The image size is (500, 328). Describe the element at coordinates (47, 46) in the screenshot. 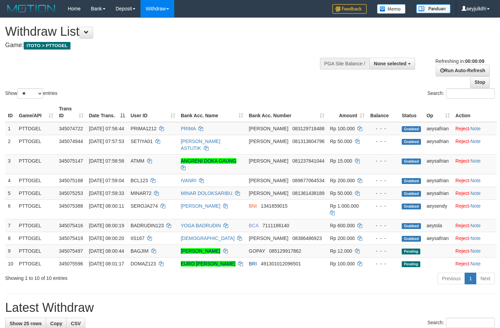

I see `span: ITOTO > PTTOGEL` at that location.